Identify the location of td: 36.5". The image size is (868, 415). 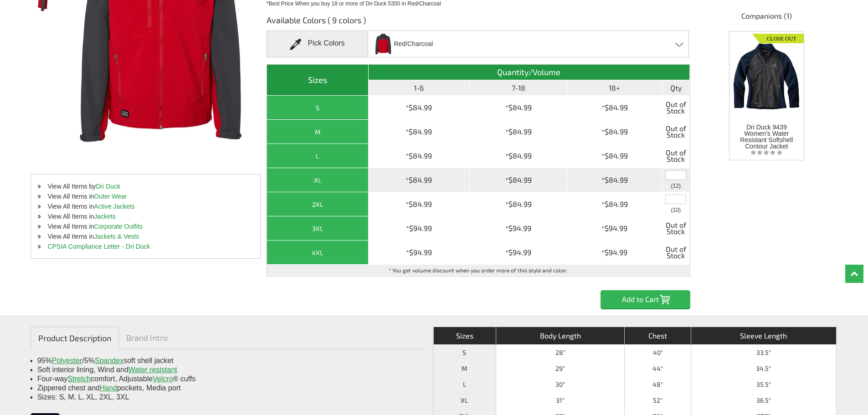
(763, 400).